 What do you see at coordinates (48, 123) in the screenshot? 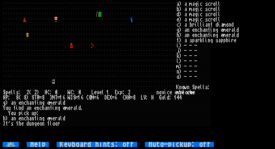
I see `div: f` at bounding box center [48, 123].